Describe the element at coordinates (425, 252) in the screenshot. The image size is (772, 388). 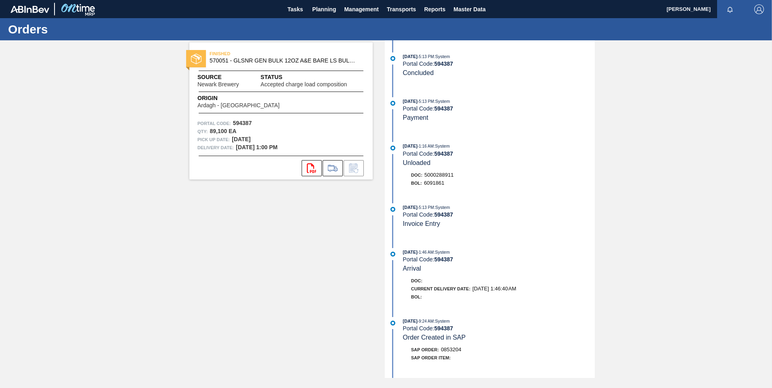
I see `span: - 1:46 AM` at that location.